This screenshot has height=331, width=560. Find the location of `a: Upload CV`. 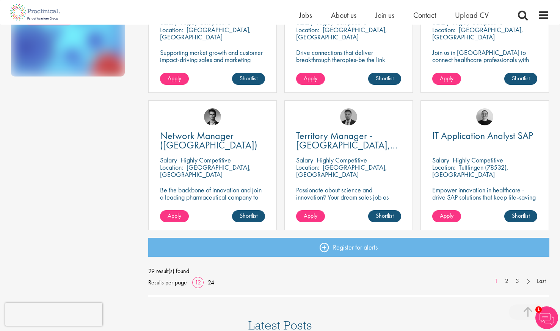

a: Upload CV is located at coordinates (472, 15).